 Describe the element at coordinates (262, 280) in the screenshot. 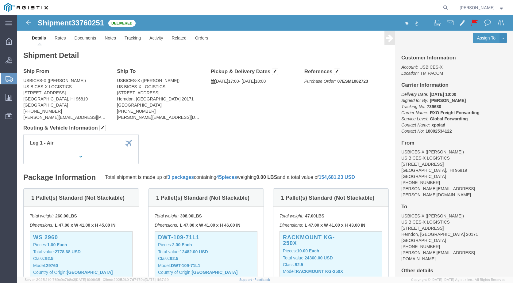

I see `a: Feedback` at that location.